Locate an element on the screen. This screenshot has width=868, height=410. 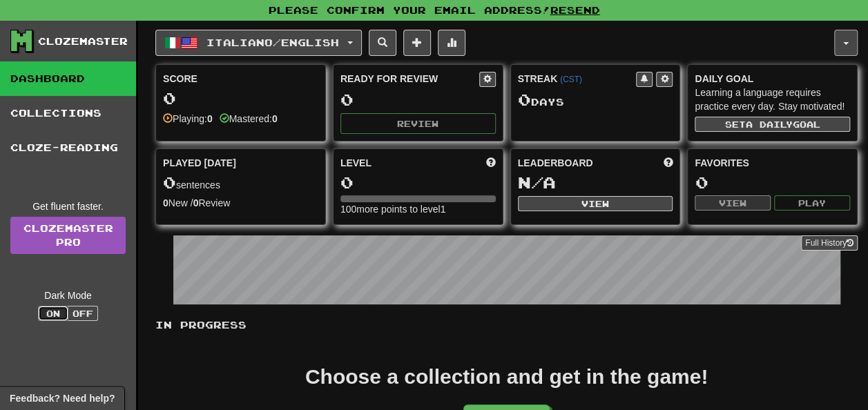
div: Playing: is located at coordinates (188, 119).